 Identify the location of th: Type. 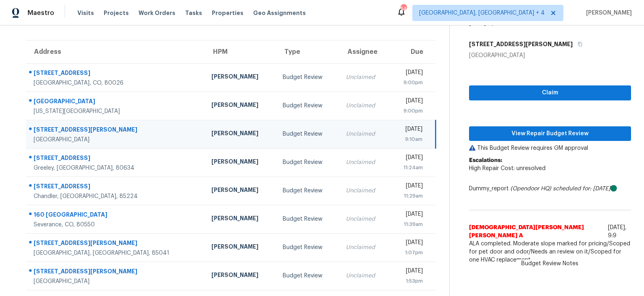
(307, 51).